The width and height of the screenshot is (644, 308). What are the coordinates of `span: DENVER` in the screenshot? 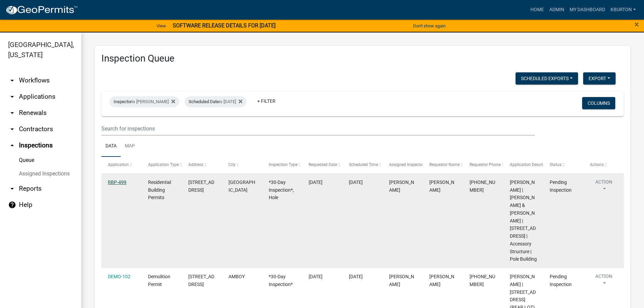 It's located at (242, 186).